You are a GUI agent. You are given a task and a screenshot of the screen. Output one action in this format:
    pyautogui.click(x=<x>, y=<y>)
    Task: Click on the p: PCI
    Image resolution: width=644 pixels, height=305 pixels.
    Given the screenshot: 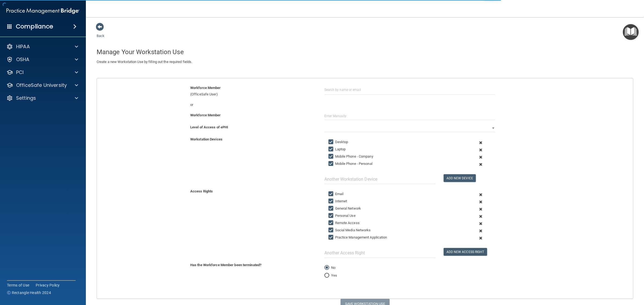 What is the action you would take?
    pyautogui.click(x=20, y=72)
    